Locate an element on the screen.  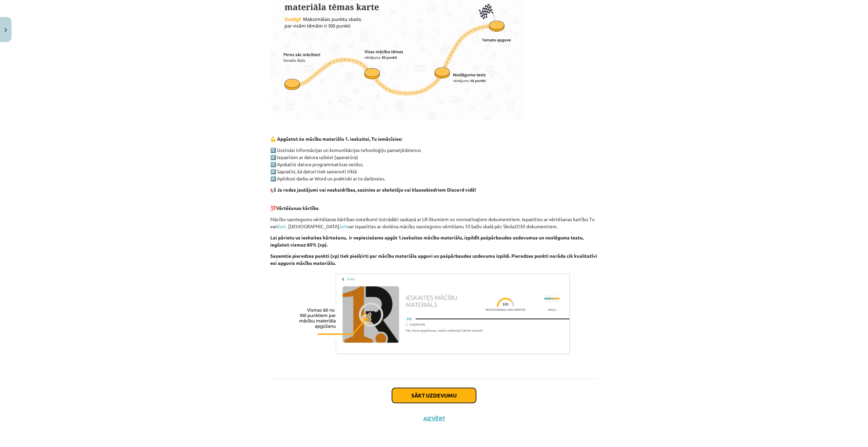
p: Mācību sasniegumu vērtēšanas kārtības noteikumi izstrādāti saskaņā ar LR likumiem un normatīvajie... is located at coordinates (434, 223).